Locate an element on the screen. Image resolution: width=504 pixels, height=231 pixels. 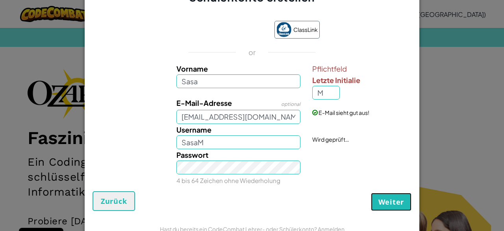
span: Letzte Initialie is located at coordinates (337, 80).